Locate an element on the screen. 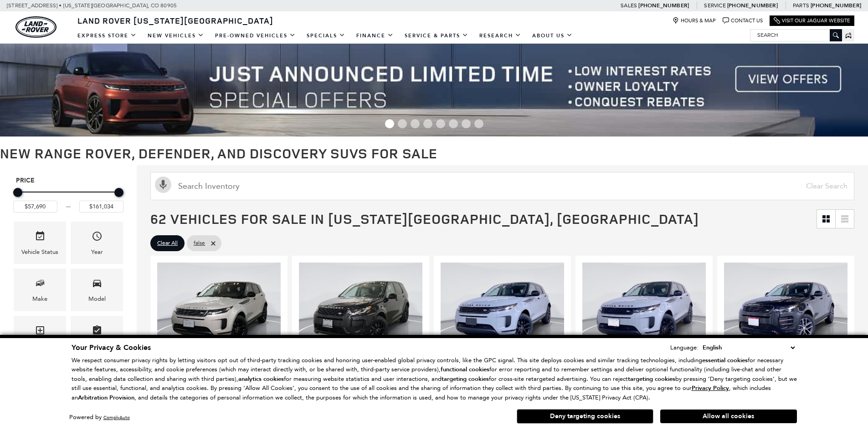 The width and height of the screenshot is (868, 430). strong: analytics cookies is located at coordinates (261, 379).